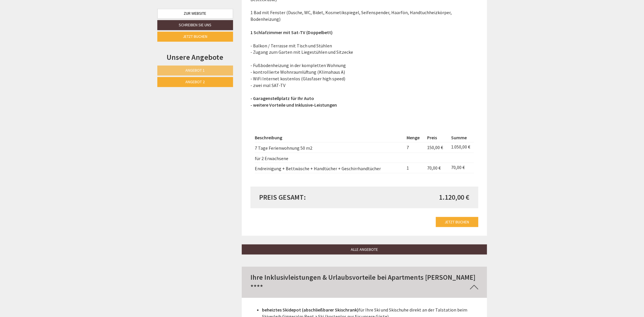 The image size is (644, 317). I want to click on div: Unsere Angebote, so click(195, 57).